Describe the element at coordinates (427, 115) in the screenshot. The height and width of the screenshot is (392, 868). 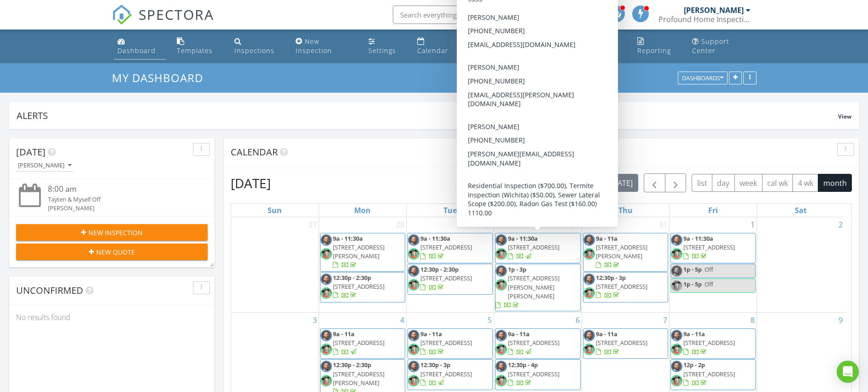
I see `div: Alerts` at that location.